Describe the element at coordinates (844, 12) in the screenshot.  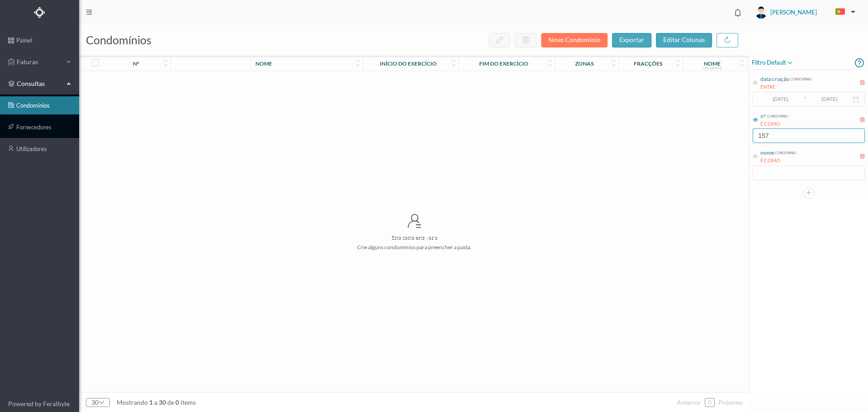
I see `button: PT` at that location.